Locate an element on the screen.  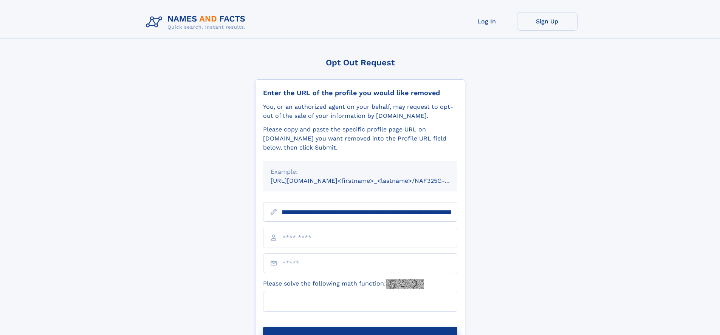
div: Opt Out Request is located at coordinates (360, 62).